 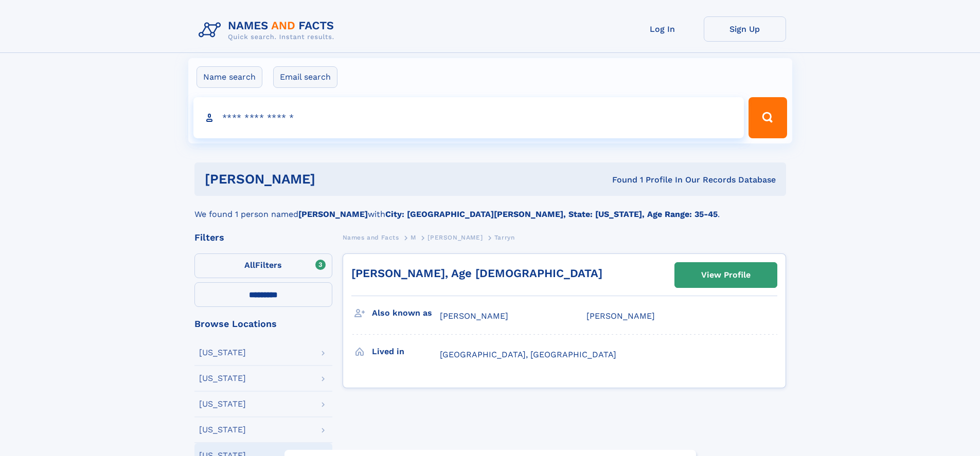 What do you see at coordinates (413, 237) in the screenshot?
I see `a: M` at bounding box center [413, 237].